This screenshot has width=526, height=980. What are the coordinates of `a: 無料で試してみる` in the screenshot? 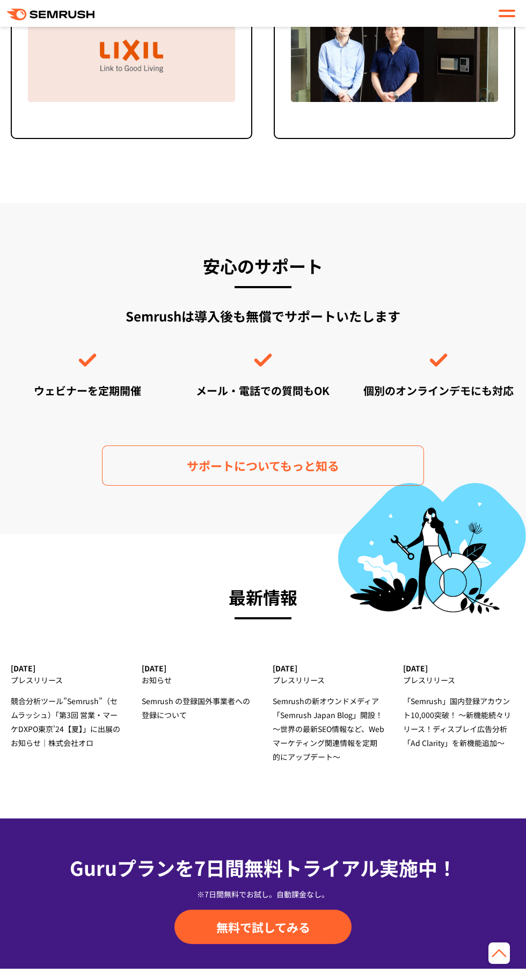 It's located at (263, 927).